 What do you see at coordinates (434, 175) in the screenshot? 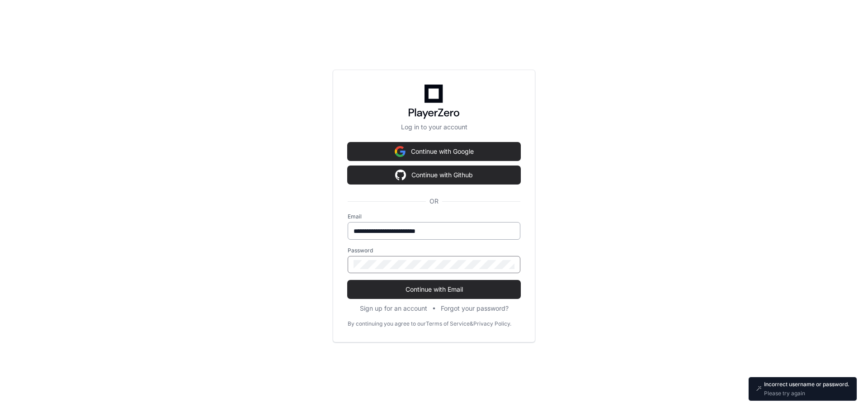
I see `button: Continue with Github` at bounding box center [434, 175].